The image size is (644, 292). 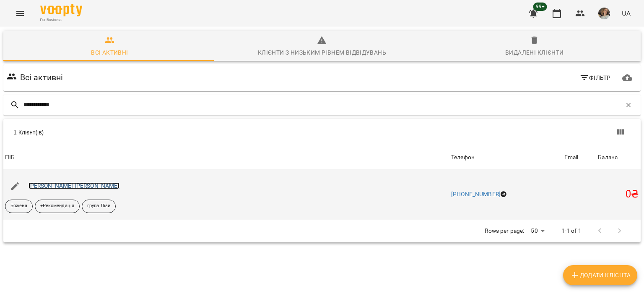 I want to click on div: Всі активні, so click(x=109, y=52).